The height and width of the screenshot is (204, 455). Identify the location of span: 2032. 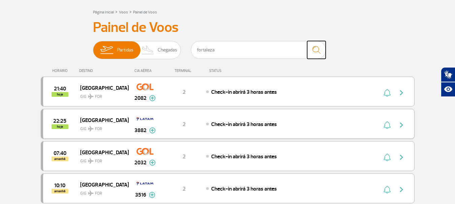
(140, 163).